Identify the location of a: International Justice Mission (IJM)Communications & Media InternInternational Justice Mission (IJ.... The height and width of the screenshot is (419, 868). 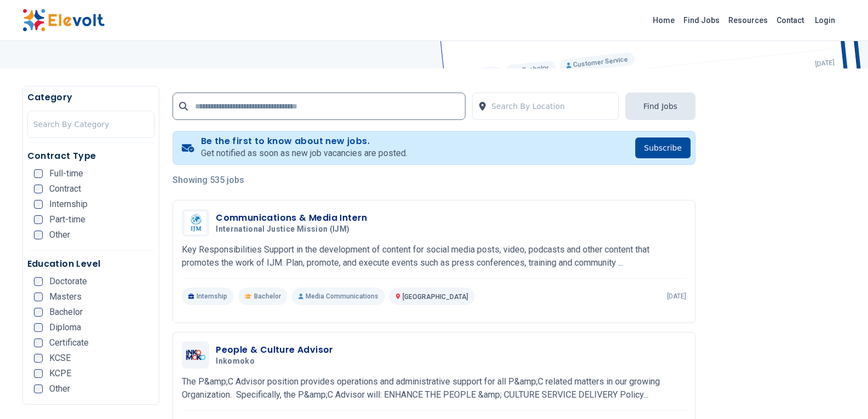
(434, 257).